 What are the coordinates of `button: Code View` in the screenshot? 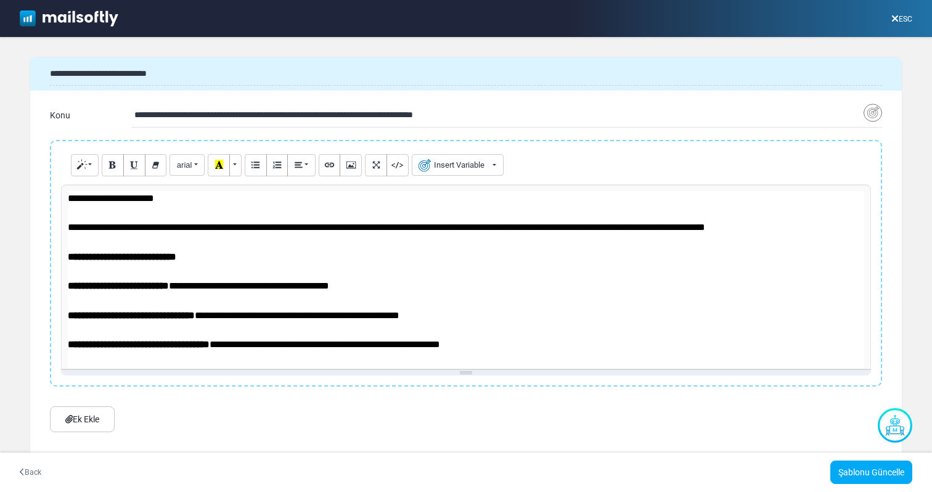 It's located at (398, 165).